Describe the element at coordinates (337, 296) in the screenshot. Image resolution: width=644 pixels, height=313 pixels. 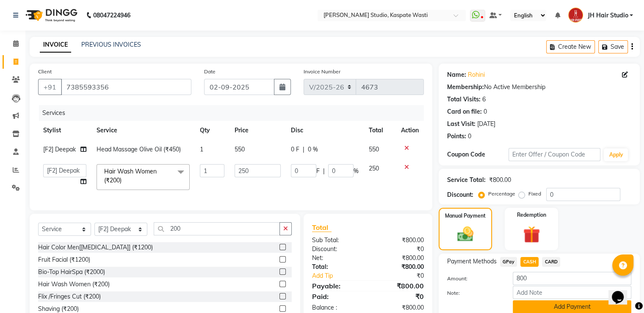
I see `div: Paid:` at that location.